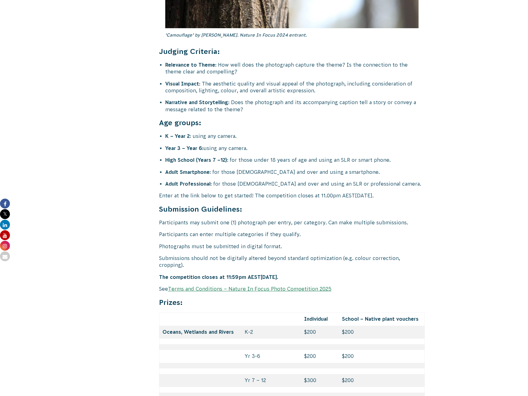 The image size is (528, 396). I want to click on p: Photographs must be submitted in digital format., so click(292, 246).